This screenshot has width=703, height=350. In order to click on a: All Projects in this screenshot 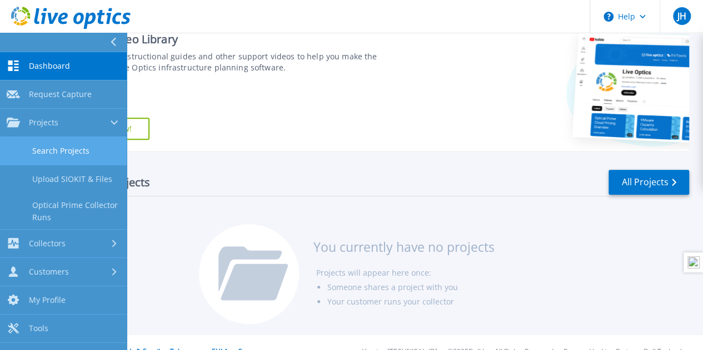, I will do `click(648, 182)`.